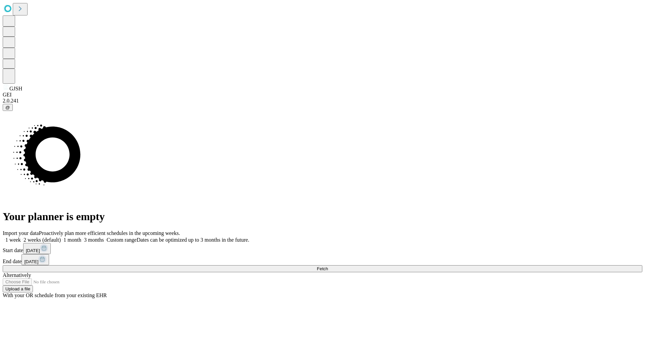 This screenshot has width=645, height=363. Describe the element at coordinates (323, 95) in the screenshot. I see `div: GEI` at that location.